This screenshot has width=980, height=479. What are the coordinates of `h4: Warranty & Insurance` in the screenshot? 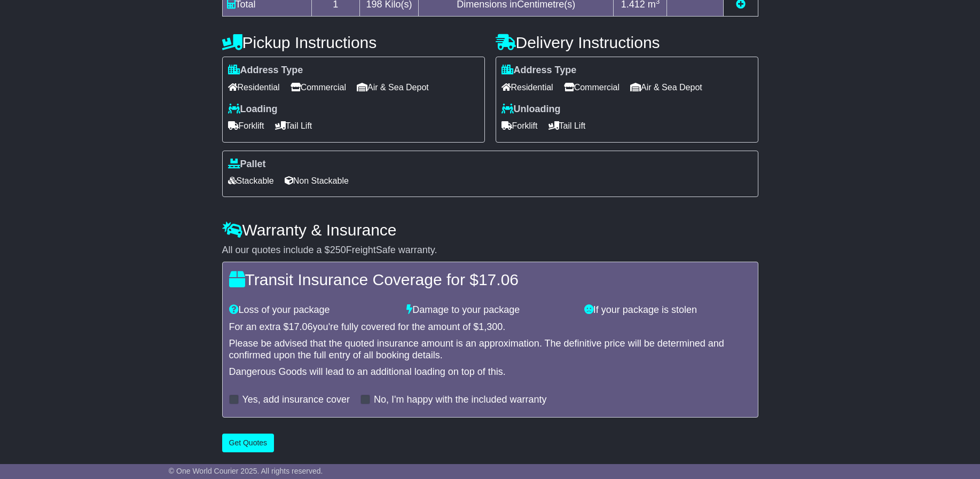 It's located at (490, 230).